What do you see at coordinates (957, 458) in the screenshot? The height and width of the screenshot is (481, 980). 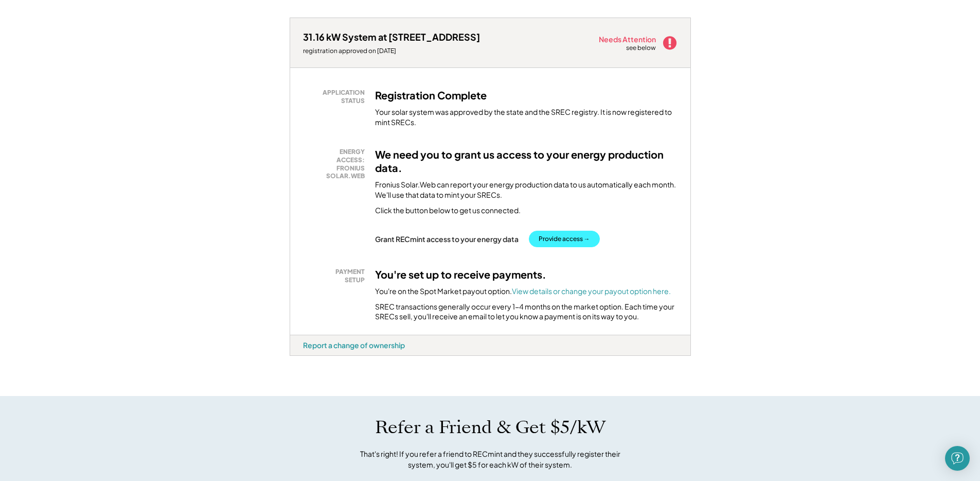 I see `div: Open Intercom Messenger` at bounding box center [957, 458].